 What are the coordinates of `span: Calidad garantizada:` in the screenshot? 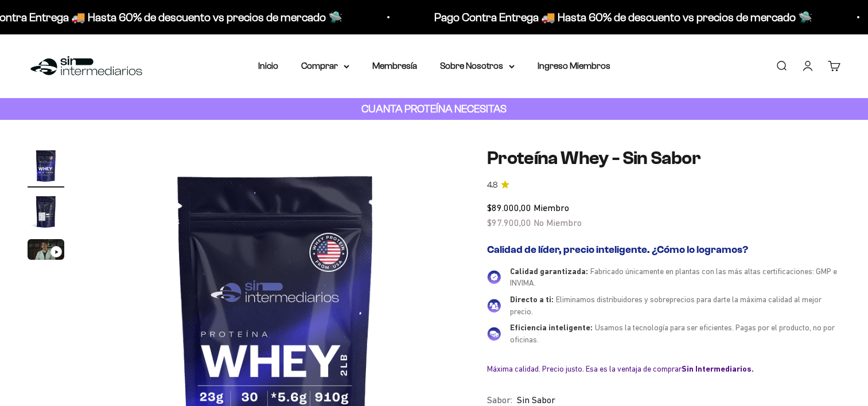 It's located at (549, 271).